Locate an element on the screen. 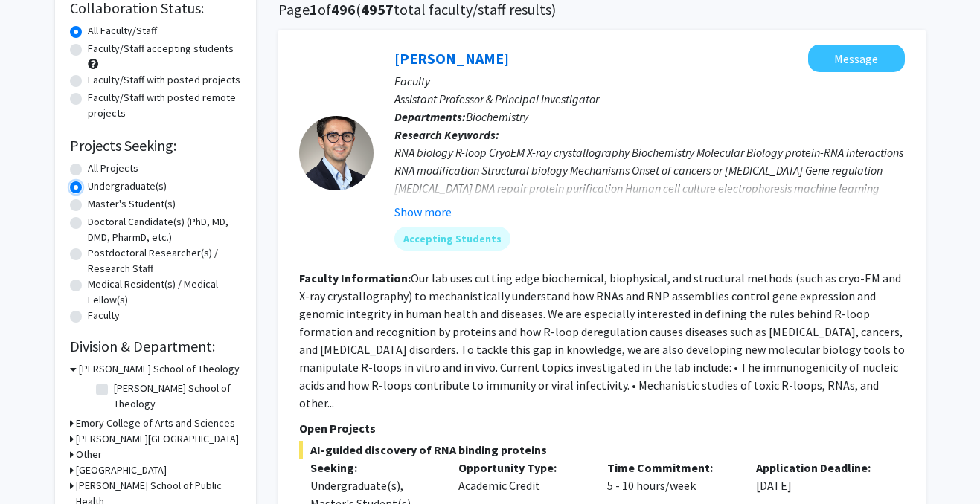  div: RNA biology R-loop CryoEM X-ray crystallography Biochemistry Molecular Biology protein-RNA intera... is located at coordinates (649, 179).